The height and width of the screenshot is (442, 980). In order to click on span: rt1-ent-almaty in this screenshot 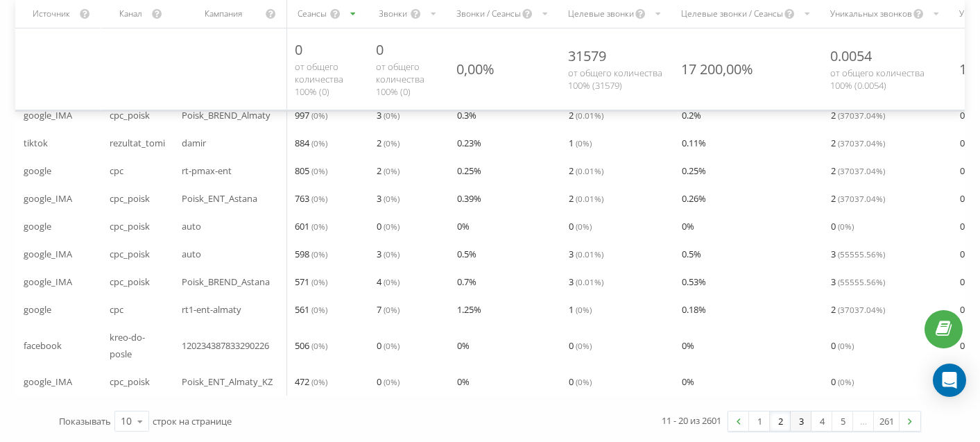, I will do `click(212, 309)`.